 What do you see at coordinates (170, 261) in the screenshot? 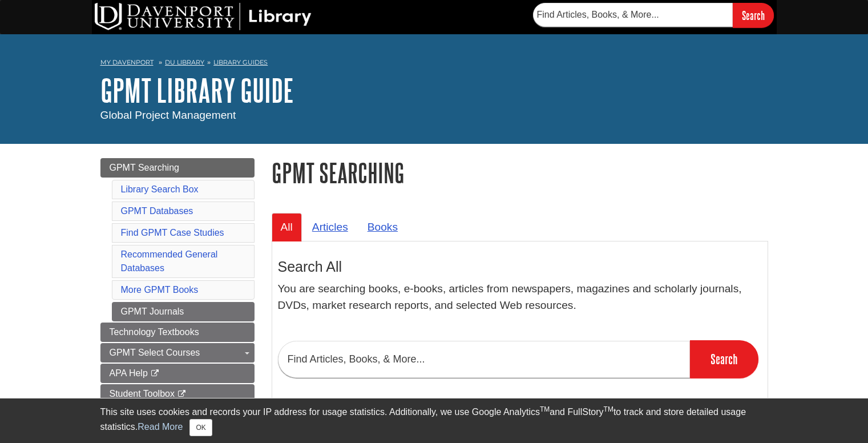
I see `a: Recommended General Databases` at bounding box center [170, 261].